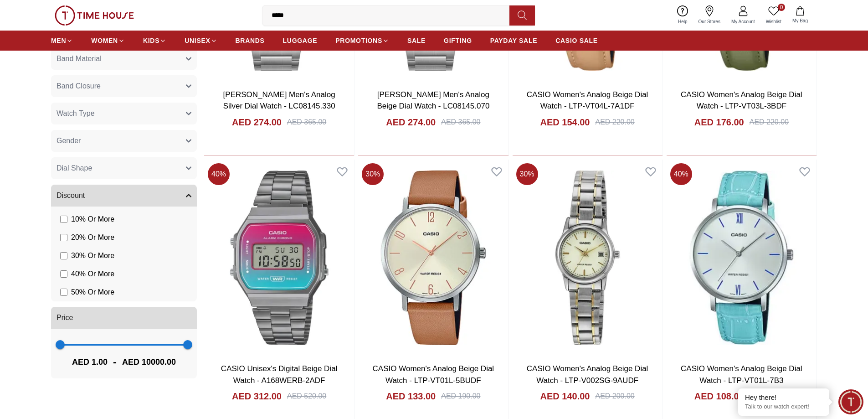 Image resolution: width=868 pixels, height=419 pixels. What do you see at coordinates (79, 58) in the screenshot?
I see `span: Band Material` at bounding box center [79, 58].